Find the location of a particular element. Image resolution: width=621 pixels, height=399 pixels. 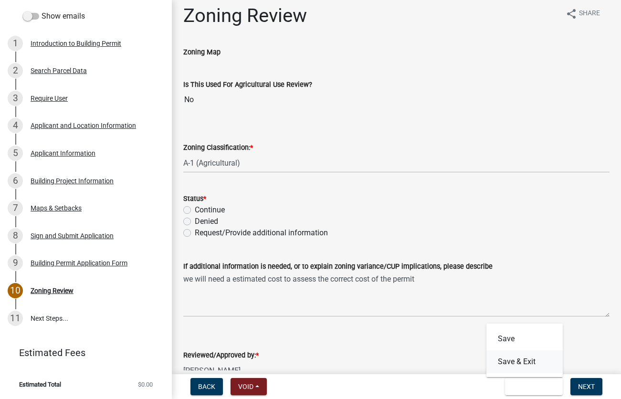

a: Estimated Fees is located at coordinates (82, 353).